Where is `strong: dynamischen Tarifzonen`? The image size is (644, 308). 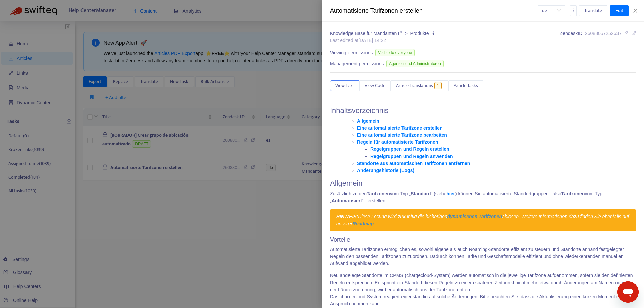
strong: dynamischen Tarifzonen is located at coordinates (475, 216).